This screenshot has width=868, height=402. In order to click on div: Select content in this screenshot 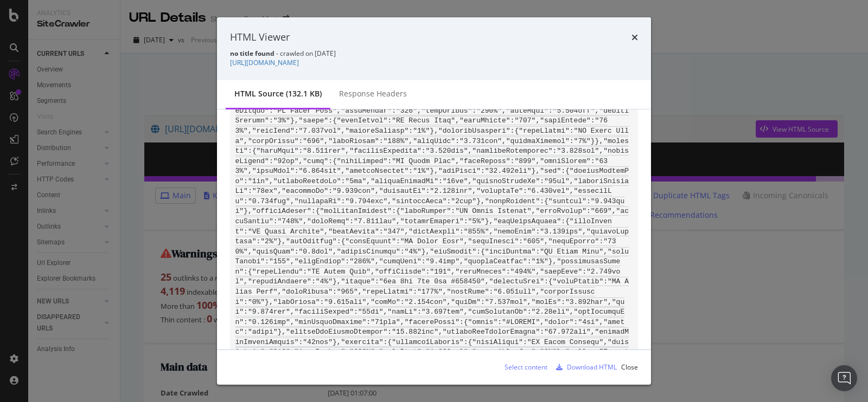, I will do `click(526, 366)`.